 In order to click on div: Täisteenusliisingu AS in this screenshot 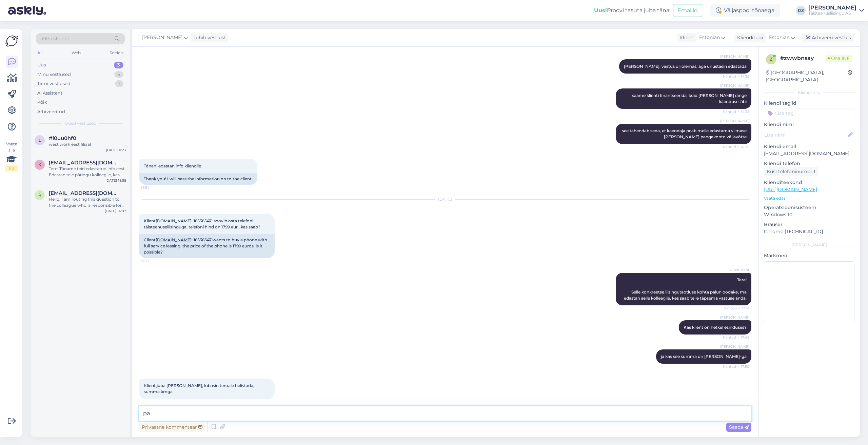, I will do `click(832, 14)`.